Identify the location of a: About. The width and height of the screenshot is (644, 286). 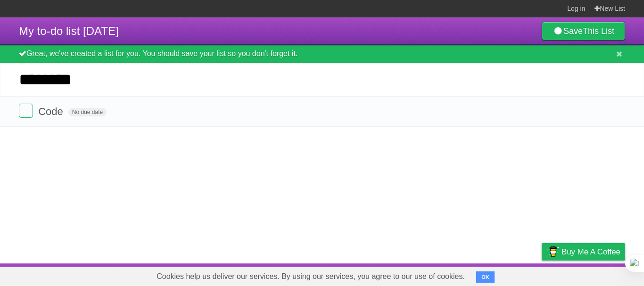
(426, 275).